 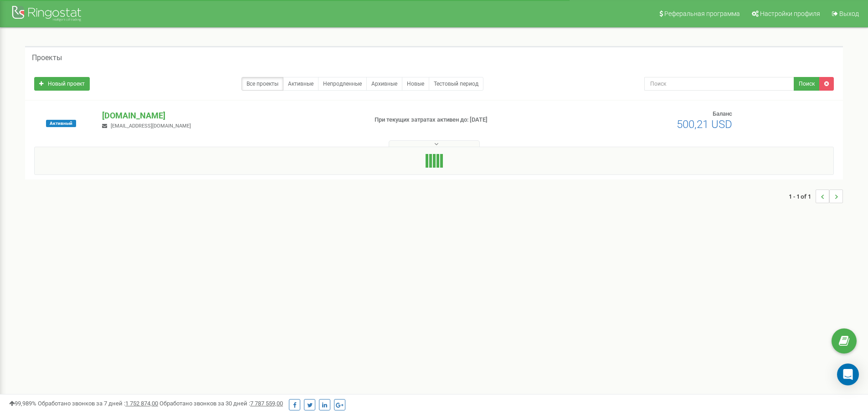 What do you see at coordinates (61, 124) in the screenshot?
I see `span: Активный` at bounding box center [61, 124].